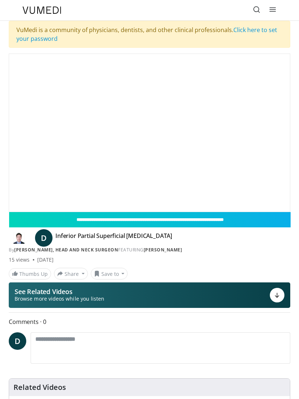 This screenshot has width=299, height=399. What do you see at coordinates (30, 274) in the screenshot?
I see `a: Thumbs Up` at bounding box center [30, 274].